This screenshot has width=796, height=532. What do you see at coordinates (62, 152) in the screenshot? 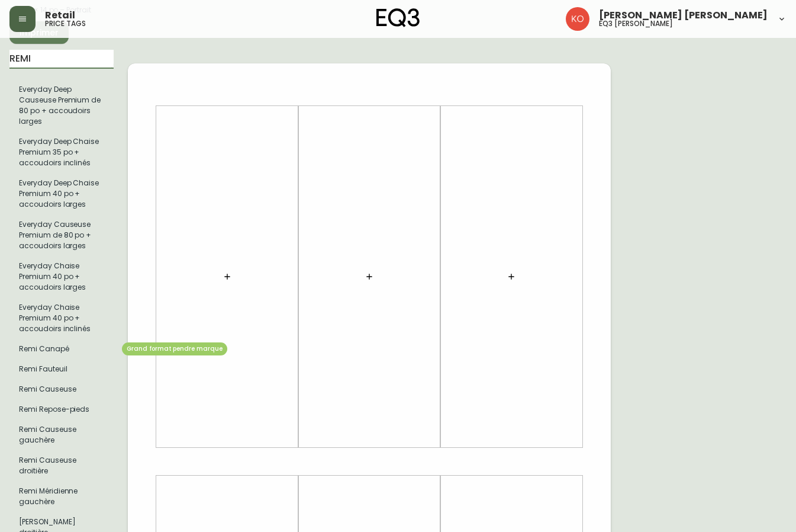
I see `li: Everyday Deep Chaise Premium 35 po + accoudoirs inclinés` at bounding box center [62, 152].